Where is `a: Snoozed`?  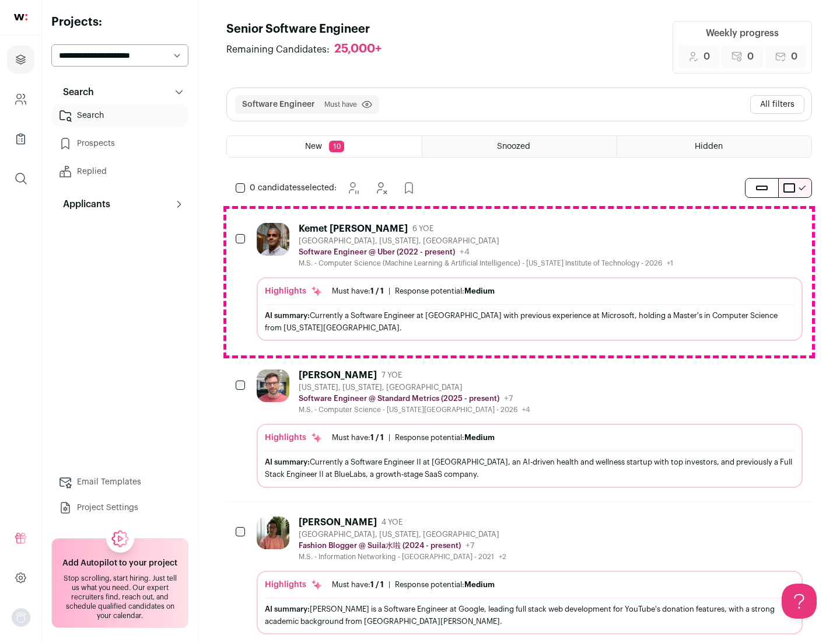
a: Snoozed is located at coordinates (519, 146).